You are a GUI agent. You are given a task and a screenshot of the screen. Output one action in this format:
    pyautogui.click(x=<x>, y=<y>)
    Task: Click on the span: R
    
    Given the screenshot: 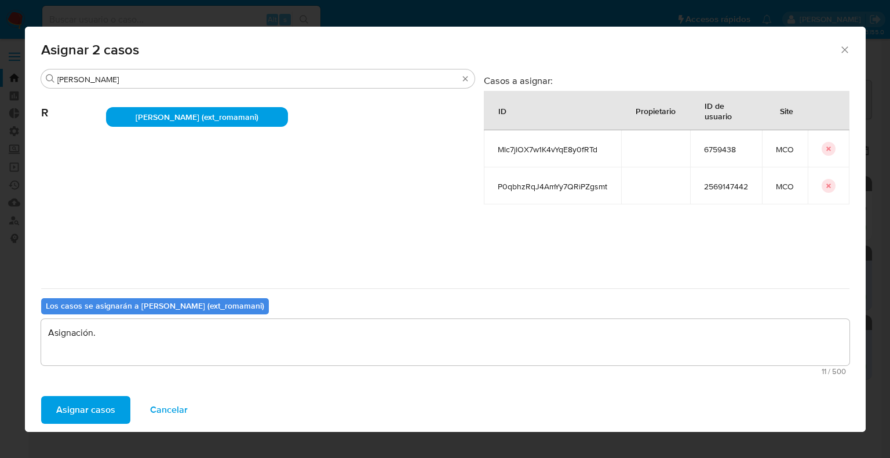 What is the action you would take?
    pyautogui.click(x=74, y=104)
    